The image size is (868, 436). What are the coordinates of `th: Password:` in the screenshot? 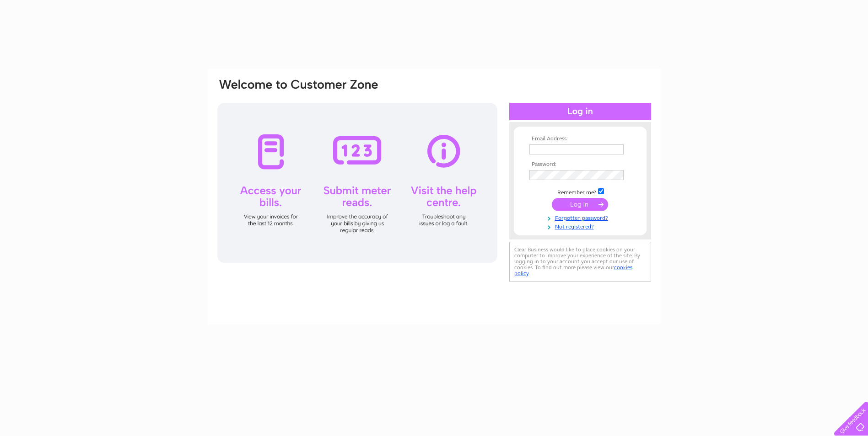 It's located at (580, 164).